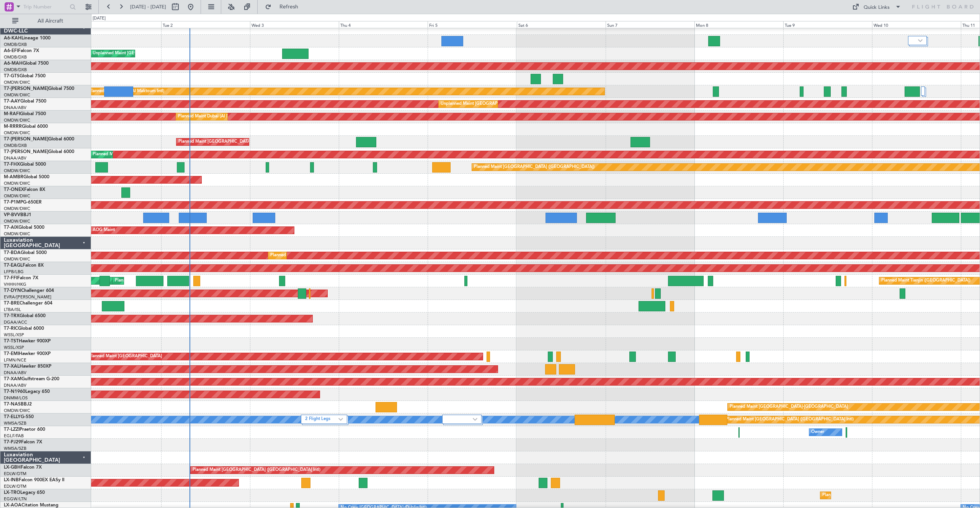 The image size is (980, 508). Describe the element at coordinates (50, 21) in the screenshot. I see `span: All Aircraft` at that location.